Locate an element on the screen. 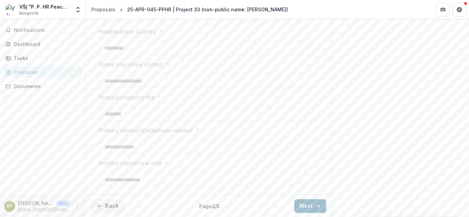 The width and height of the screenshot is (469, 217). a: Tasks is located at coordinates (43, 58).